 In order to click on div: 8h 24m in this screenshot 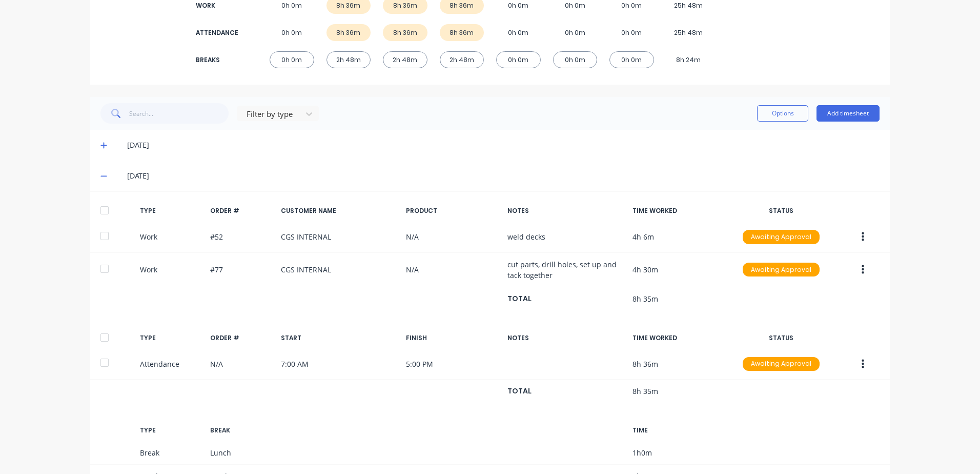, I will do `click(688, 59)`.